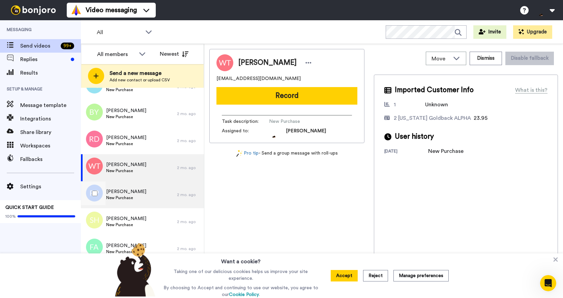  I want to click on span: Replies, so click(44, 59).